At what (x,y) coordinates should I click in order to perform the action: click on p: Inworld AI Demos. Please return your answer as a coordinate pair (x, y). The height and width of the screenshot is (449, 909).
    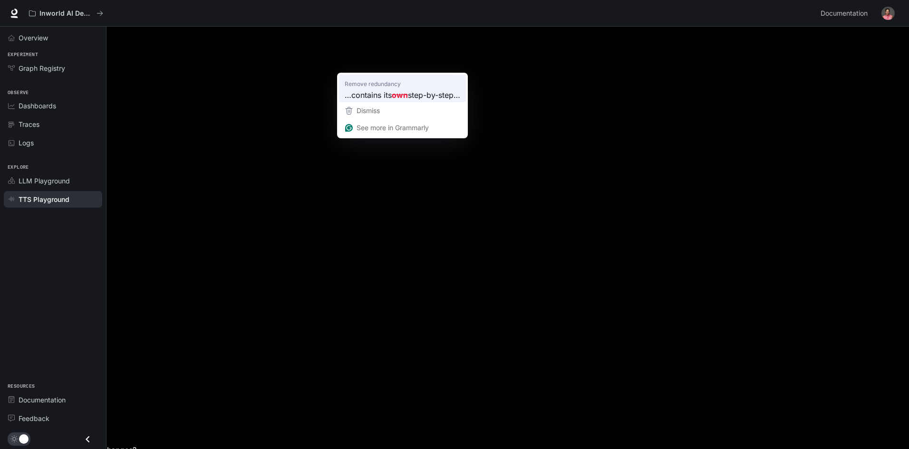
    Looking at the image, I should click on (66, 13).